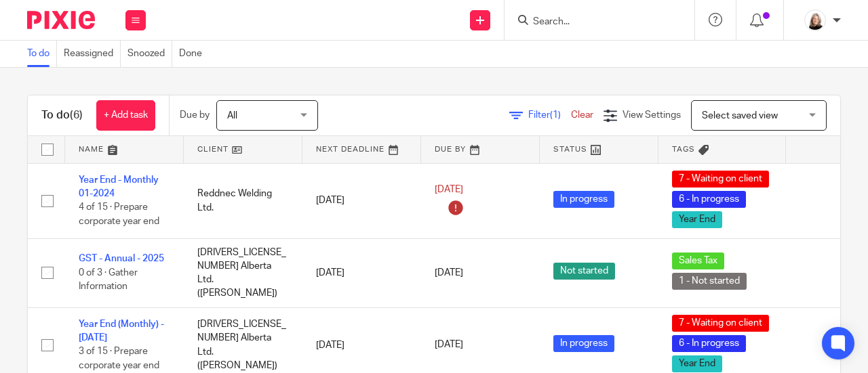 The image size is (868, 373). Describe the element at coordinates (242, 201) in the screenshot. I see `td: Reddnec Welding Ltd.` at that location.